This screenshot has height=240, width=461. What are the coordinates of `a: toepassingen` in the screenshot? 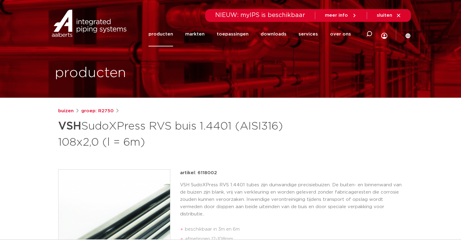 It's located at (233, 34).